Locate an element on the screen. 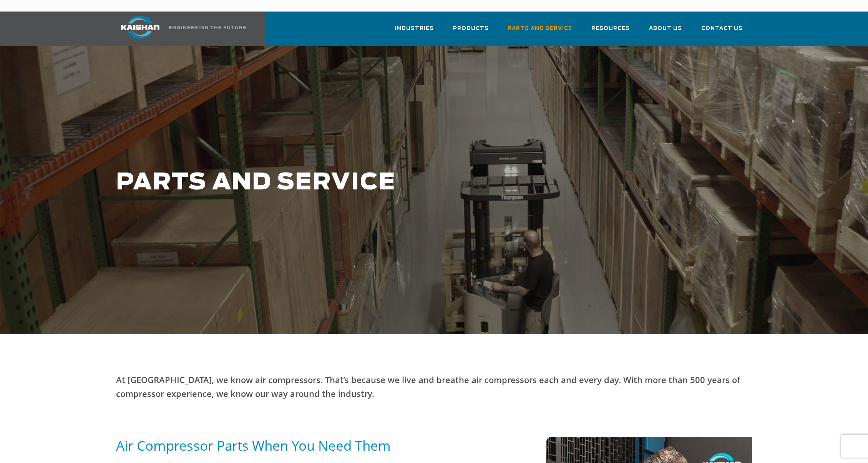  h5: Air Compressor Parts When You Need Them is located at coordinates (319, 445).